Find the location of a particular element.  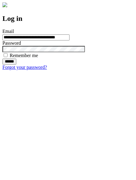

label: Email is located at coordinates (8, 31).